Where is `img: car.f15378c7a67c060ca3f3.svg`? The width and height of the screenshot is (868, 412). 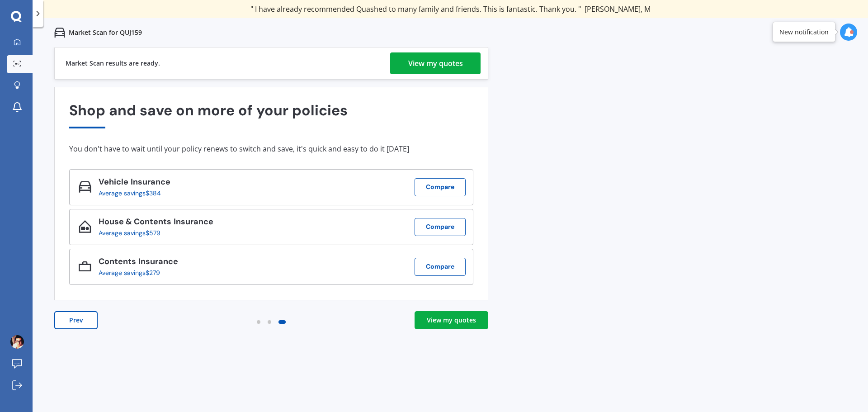 img: car.f15378c7a67c060ca3f3.svg is located at coordinates (60, 32).